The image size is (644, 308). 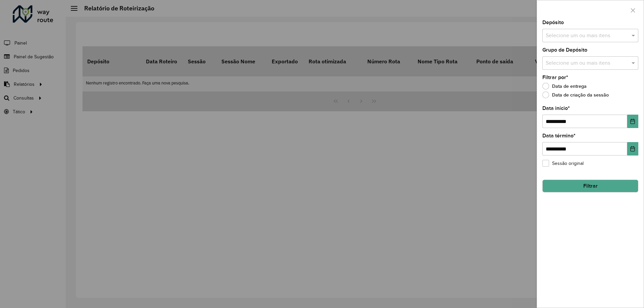 I want to click on label: Data início, so click(x=557, y=108).